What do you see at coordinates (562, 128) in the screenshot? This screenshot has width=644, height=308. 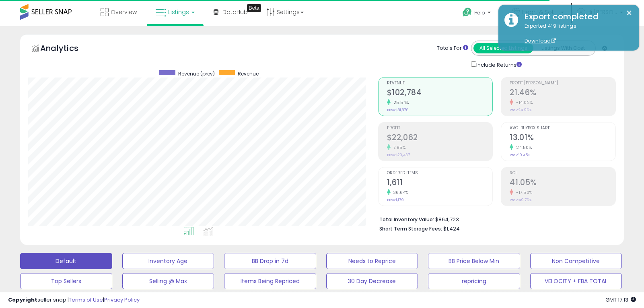 I see `span: Avg. Buybox Share` at bounding box center [562, 128].